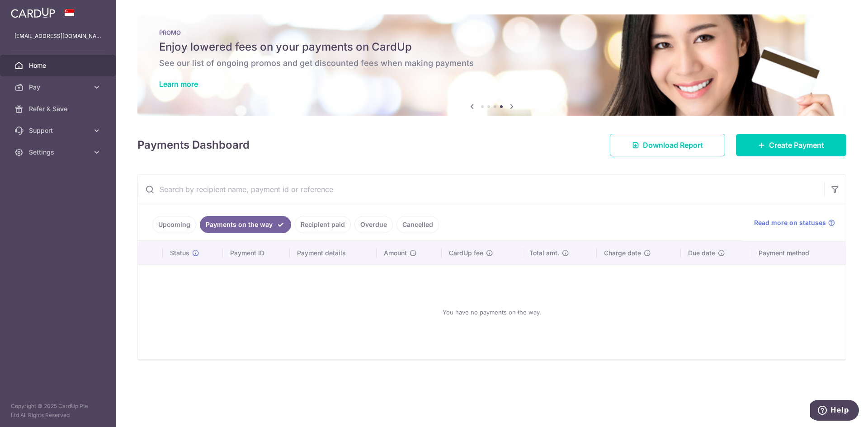  Describe the element at coordinates (59, 109) in the screenshot. I see `span: Refer & Save` at that location.